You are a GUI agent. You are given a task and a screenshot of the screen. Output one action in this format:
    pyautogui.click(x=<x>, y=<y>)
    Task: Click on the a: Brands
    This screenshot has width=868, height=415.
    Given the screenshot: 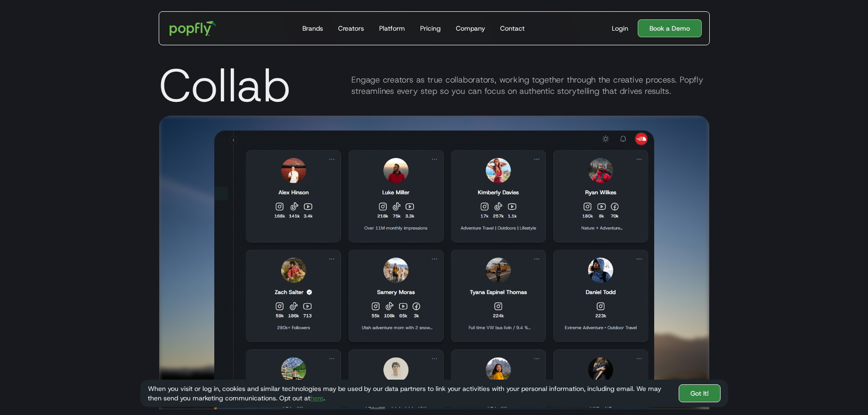 What is the action you would take?
    pyautogui.click(x=313, y=28)
    